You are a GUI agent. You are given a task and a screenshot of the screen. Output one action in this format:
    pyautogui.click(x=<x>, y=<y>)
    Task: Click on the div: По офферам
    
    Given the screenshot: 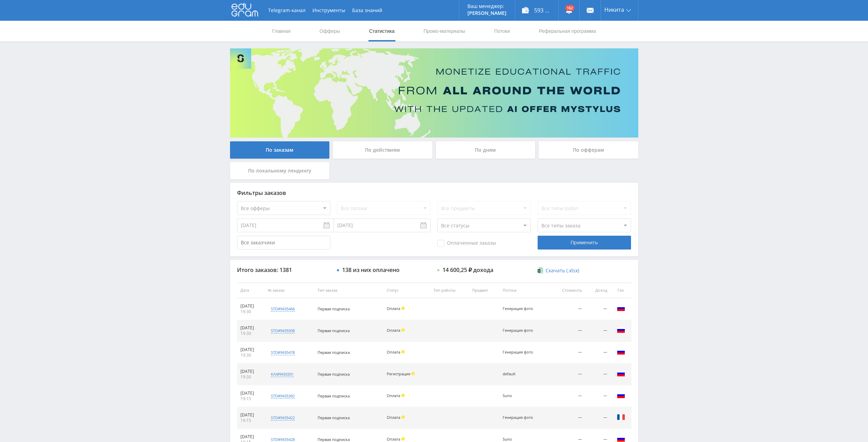 What is the action you would take?
    pyautogui.click(x=589, y=151)
    